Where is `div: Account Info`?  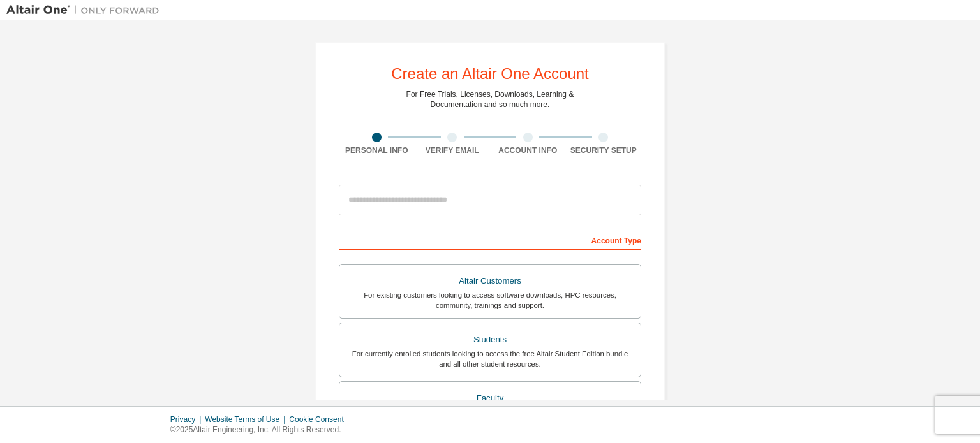 div: Account Info is located at coordinates (528, 151).